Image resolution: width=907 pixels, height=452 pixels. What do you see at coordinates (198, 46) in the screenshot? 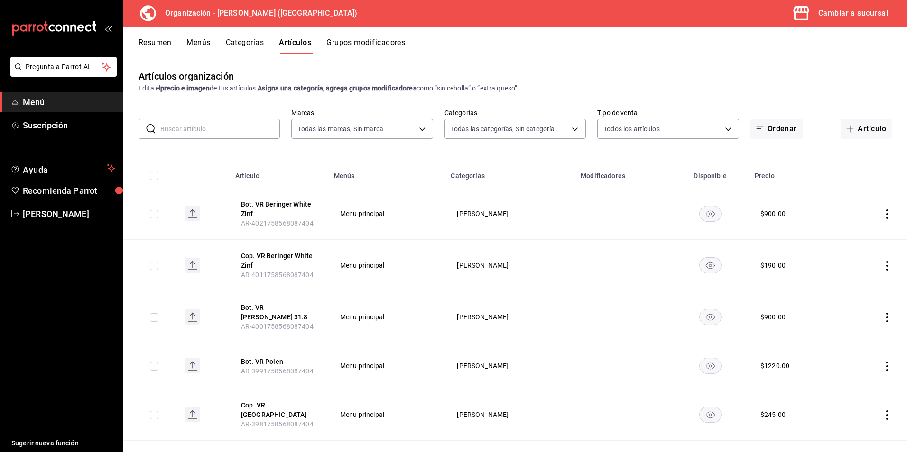
I see `button: Menús` at bounding box center [198, 46].